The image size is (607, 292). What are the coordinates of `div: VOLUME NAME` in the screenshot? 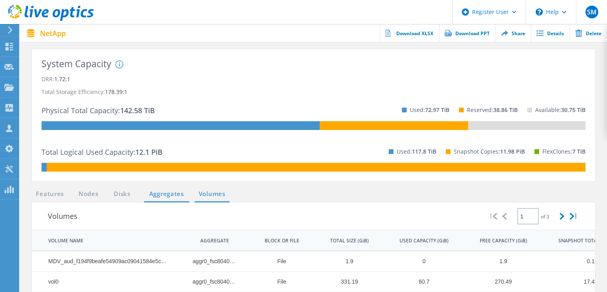 It's located at (66, 240).